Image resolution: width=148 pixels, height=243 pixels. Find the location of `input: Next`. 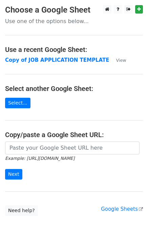

input: Next is located at coordinates (14, 174).